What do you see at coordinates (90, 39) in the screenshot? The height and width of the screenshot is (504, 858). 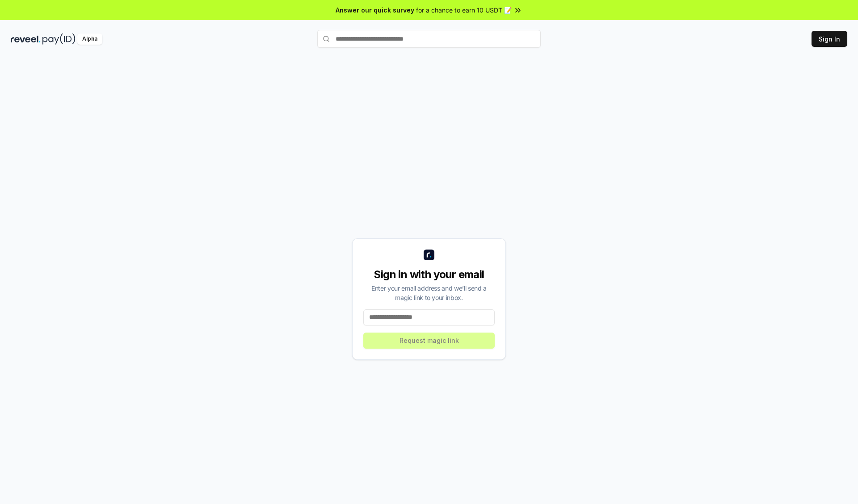 I see `div: Alpha` at bounding box center [90, 39].